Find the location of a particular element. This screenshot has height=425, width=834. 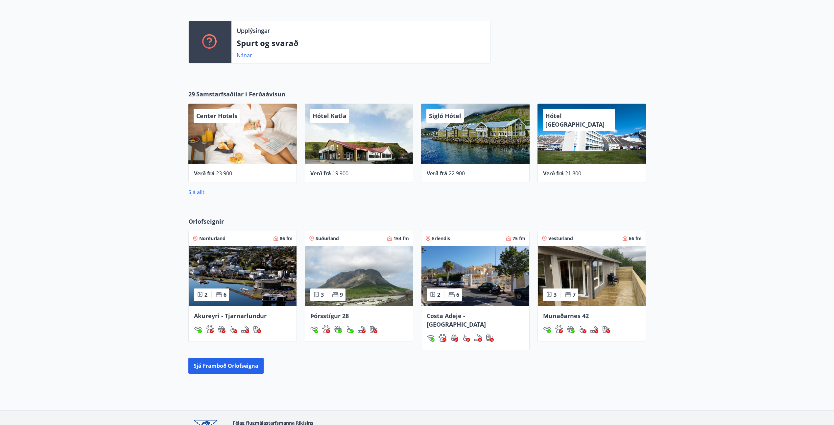

span: Þórsstígur 28 is located at coordinates (329, 316).